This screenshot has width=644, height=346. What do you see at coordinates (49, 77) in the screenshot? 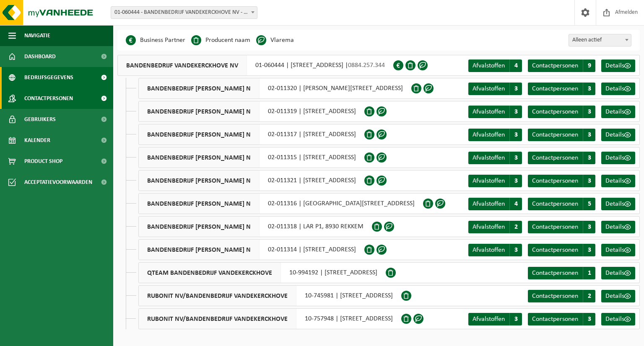
I see `span: Bedrijfsgegevens` at bounding box center [49, 77].